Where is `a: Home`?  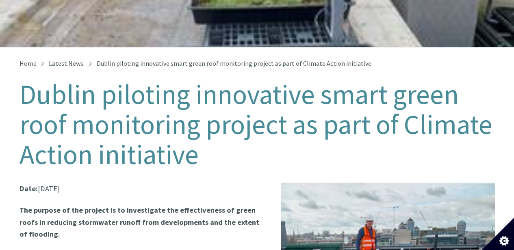 a: Home is located at coordinates (28, 63).